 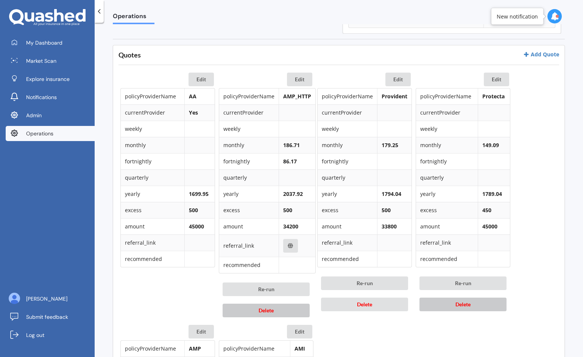 I want to click on a: Notifications, so click(x=50, y=97).